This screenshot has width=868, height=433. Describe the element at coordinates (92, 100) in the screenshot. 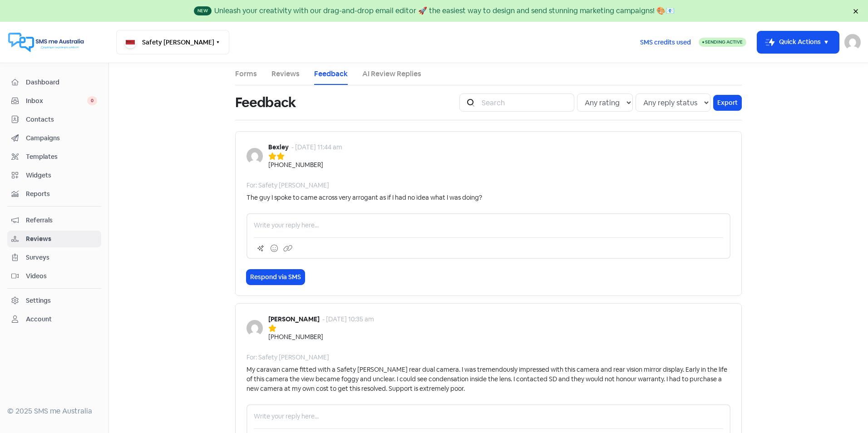

I see `span: 0` at that location.